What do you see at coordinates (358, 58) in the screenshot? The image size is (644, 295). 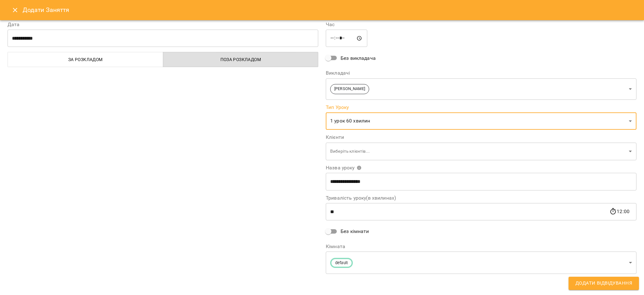 I see `span: Без викладача` at bounding box center [358, 58].